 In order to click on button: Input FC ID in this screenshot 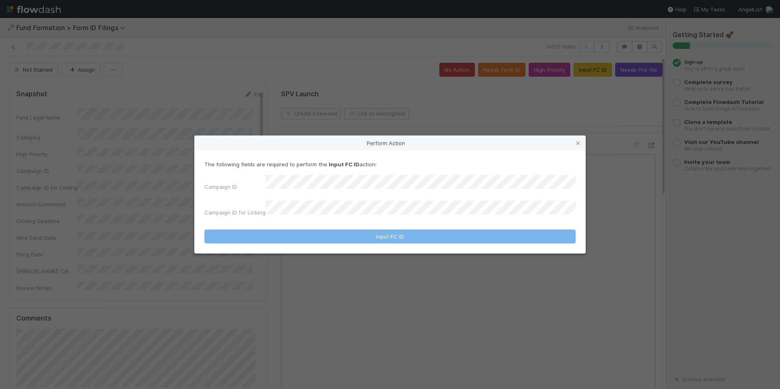, I will do `click(390, 237)`.